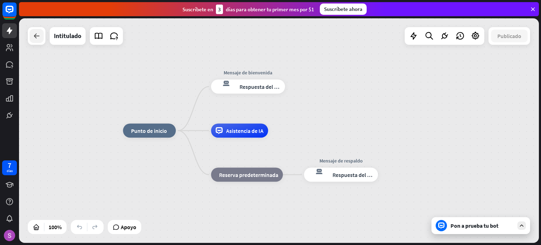  Describe the element at coordinates (249, 175) in the screenshot. I see `font: Reserva predeterminada` at that location.